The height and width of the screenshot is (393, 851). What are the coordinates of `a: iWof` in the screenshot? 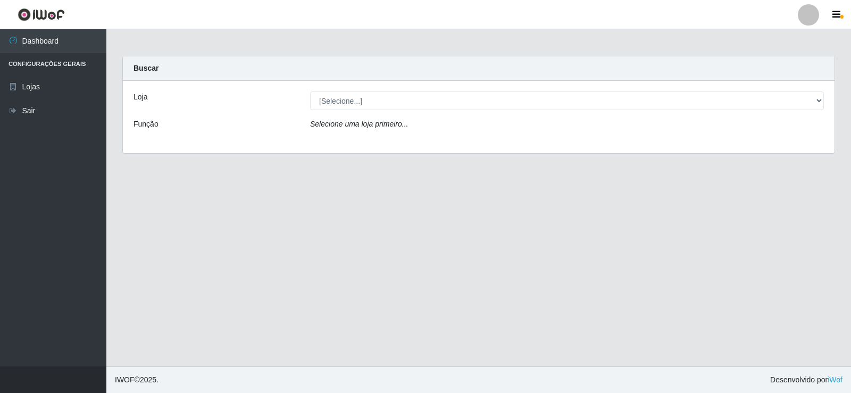 It's located at (835, 380).